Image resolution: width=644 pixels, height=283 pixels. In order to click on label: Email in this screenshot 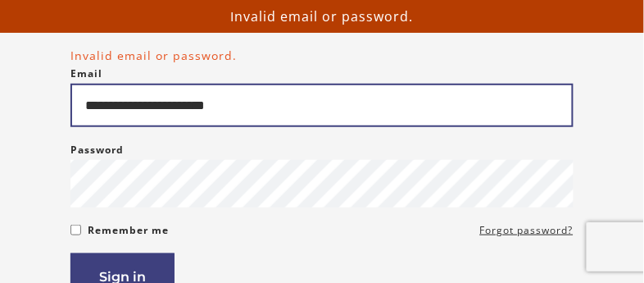, I will do `click(86, 74)`.